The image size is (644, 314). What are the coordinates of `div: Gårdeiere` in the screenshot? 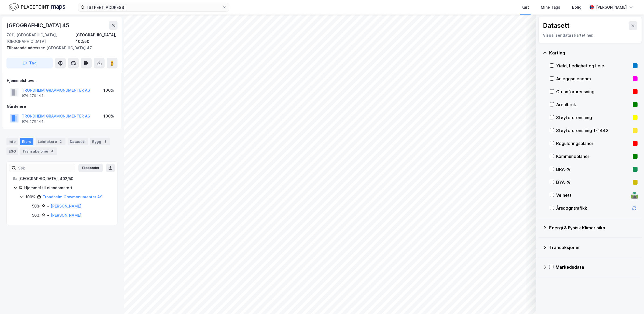 It's located at (62, 106).